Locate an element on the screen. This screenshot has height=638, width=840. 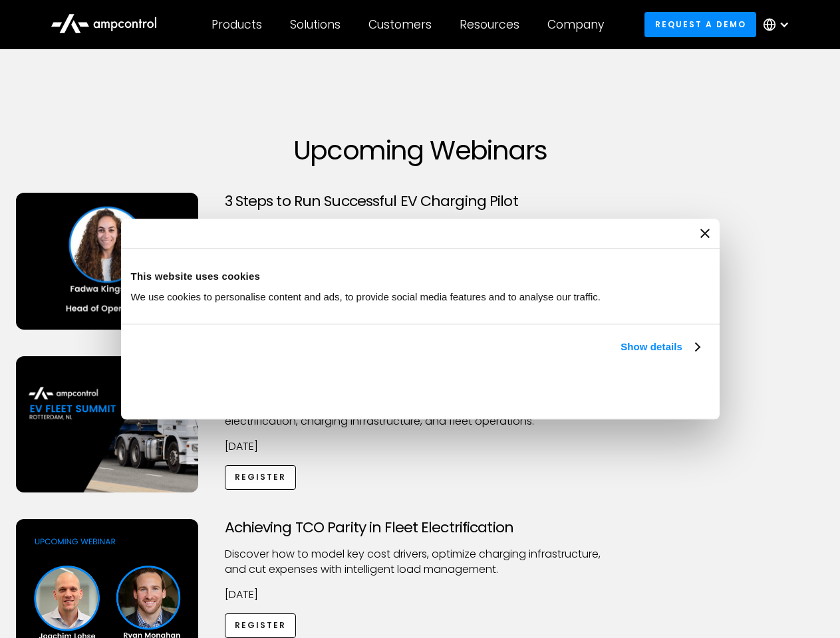
p: Discover how to model key cost drivers, optimize charging infrastructure, and cut expenses with i... is located at coordinates (420, 562).